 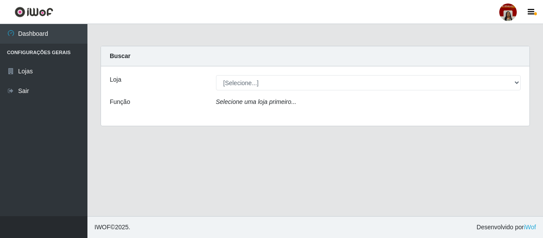 What do you see at coordinates (102, 228) in the screenshot?
I see `span: IWOF` at bounding box center [102, 228].